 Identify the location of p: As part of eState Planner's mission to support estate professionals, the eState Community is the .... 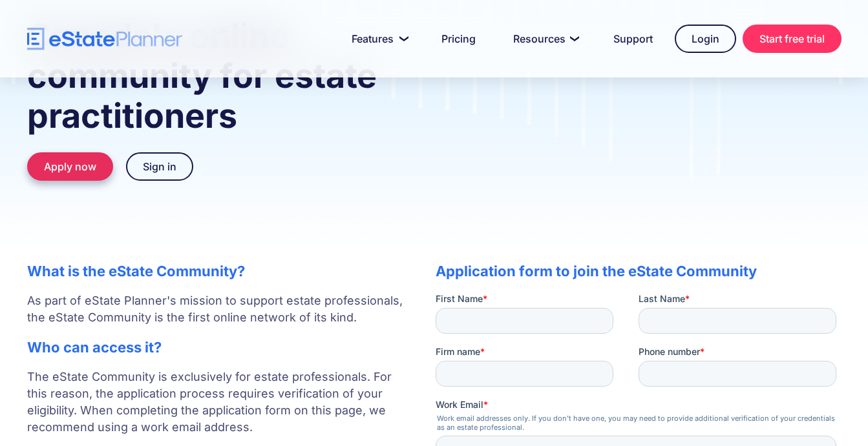
(218, 309).